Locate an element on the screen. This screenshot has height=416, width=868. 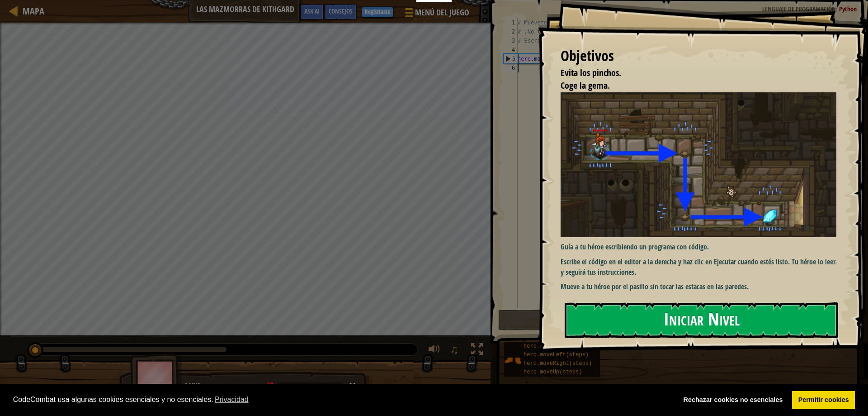
span: Ask AI is located at coordinates (312, 11).